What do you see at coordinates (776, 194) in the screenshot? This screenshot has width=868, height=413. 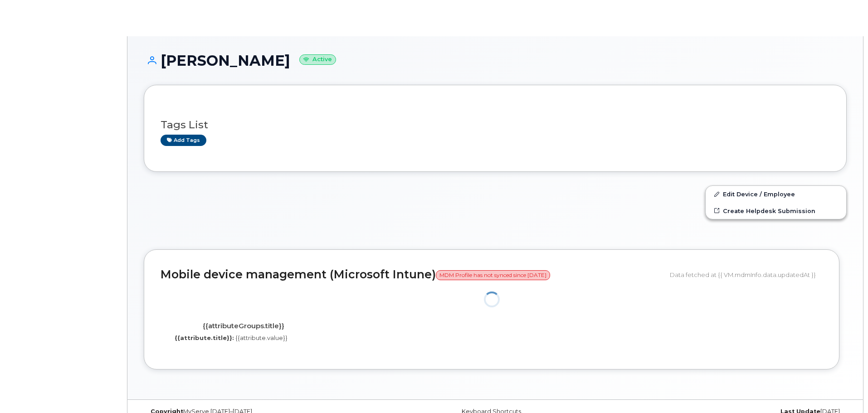 I see `a: Edit Device / Employee` at bounding box center [776, 194].